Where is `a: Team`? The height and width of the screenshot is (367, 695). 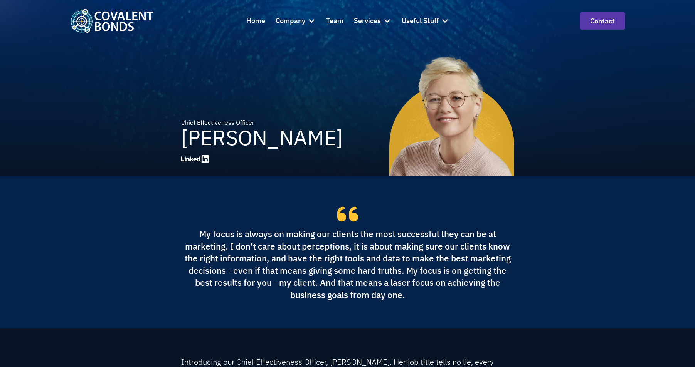 a: Team is located at coordinates (335, 21).